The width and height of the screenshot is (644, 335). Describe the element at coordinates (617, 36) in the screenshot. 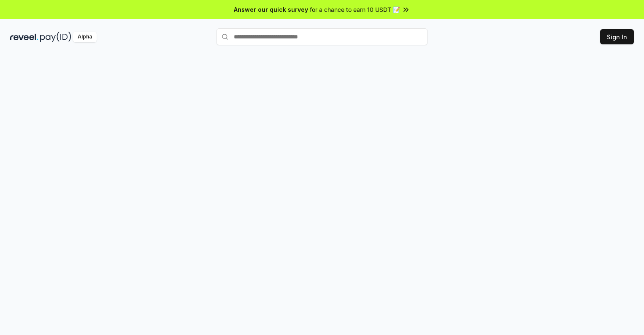

I see `button: Sign In` at that location.